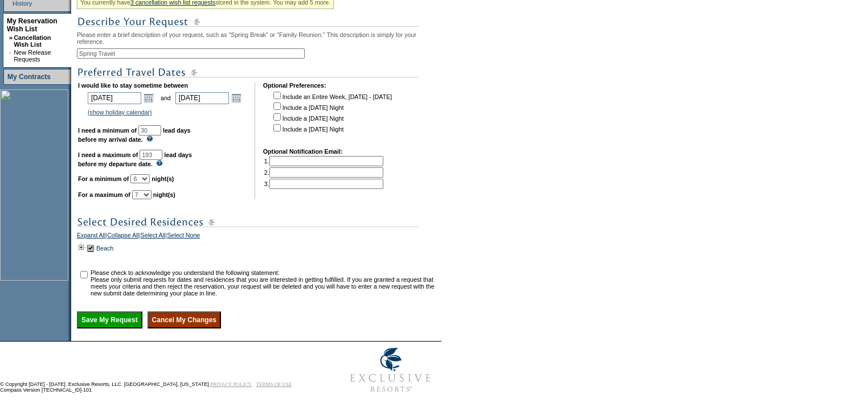 The image size is (868, 415). Describe the element at coordinates (323, 173) in the screenshot. I see `td: 2.` at that location.